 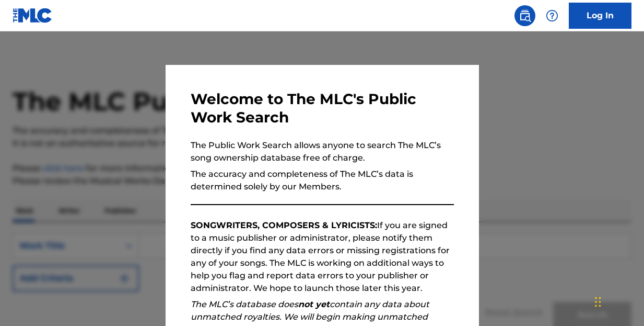 I want to click on img: MLC Logo, so click(x=32, y=15).